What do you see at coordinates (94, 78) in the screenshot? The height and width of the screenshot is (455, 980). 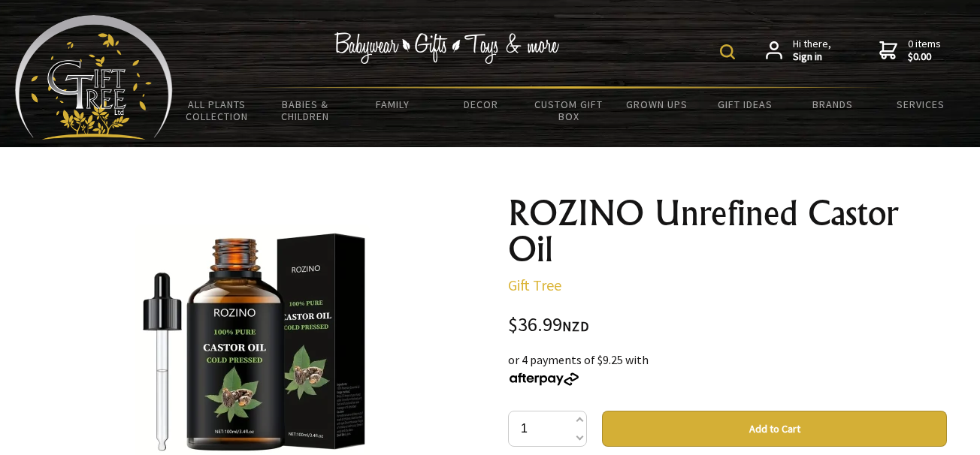 I see `img: Babyware - Gifts - Toys and more...` at bounding box center [94, 78].